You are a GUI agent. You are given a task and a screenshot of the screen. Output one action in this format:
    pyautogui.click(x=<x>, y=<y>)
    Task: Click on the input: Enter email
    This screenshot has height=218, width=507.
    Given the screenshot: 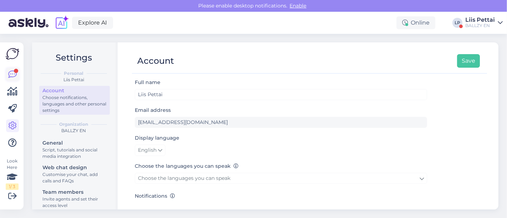 What is the action you would take?
    pyautogui.click(x=281, y=122)
    